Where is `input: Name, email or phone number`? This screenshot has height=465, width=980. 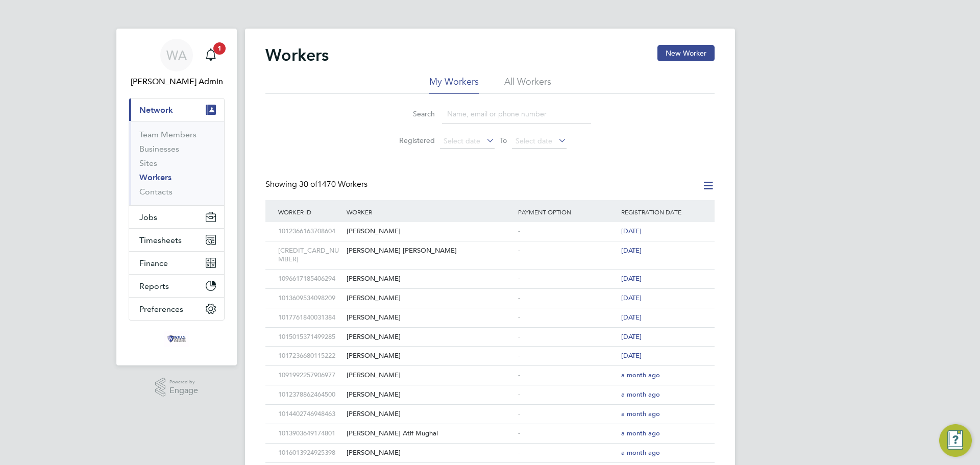 input: Name, email or phone number is located at coordinates (516, 114).